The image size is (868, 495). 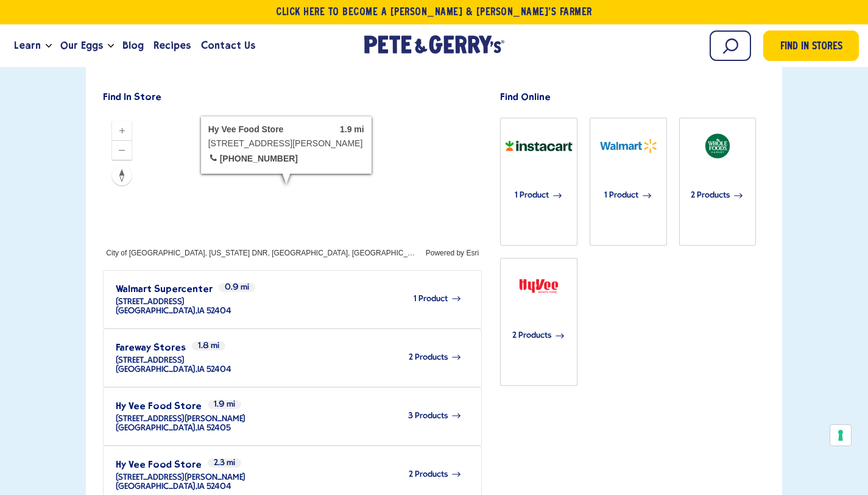 What do you see at coordinates (228, 45) in the screenshot?
I see `span: Contact Us` at bounding box center [228, 45].